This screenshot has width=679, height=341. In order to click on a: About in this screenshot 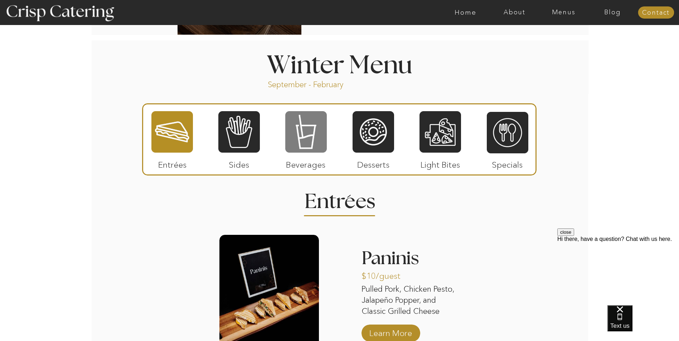, I will do `click(514, 13)`.